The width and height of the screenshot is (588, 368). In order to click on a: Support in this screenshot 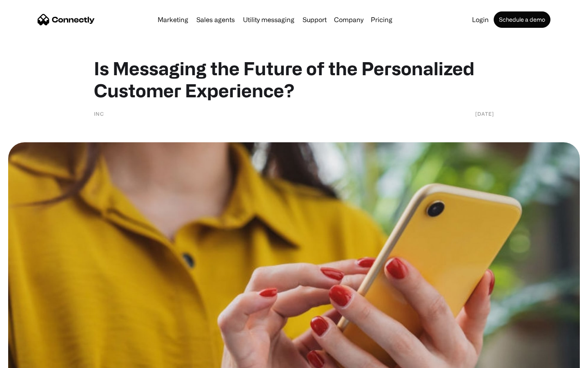, I will do `click(315, 20)`.